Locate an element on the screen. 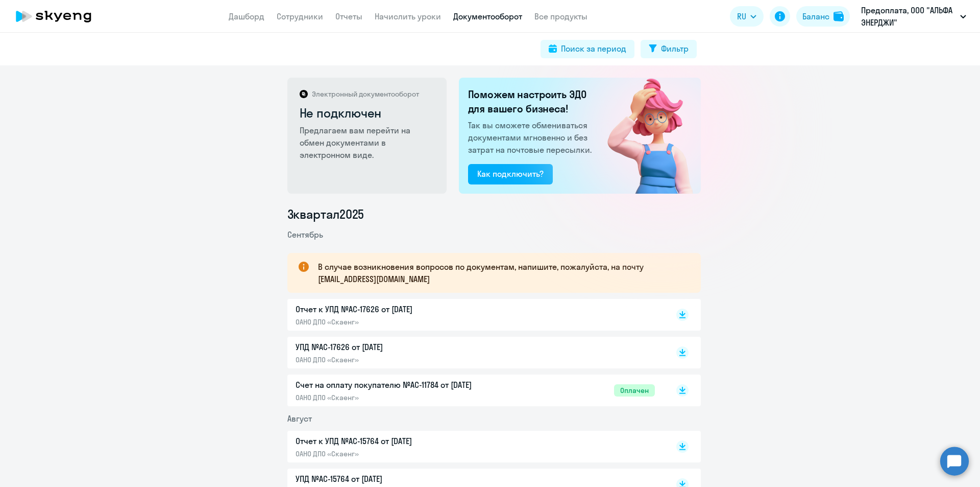  button: Поиск за период is located at coordinates (588, 49).